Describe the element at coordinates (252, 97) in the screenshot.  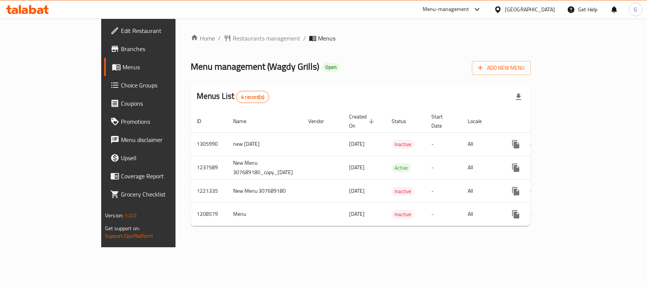
I see `div: Total records count` at that location.